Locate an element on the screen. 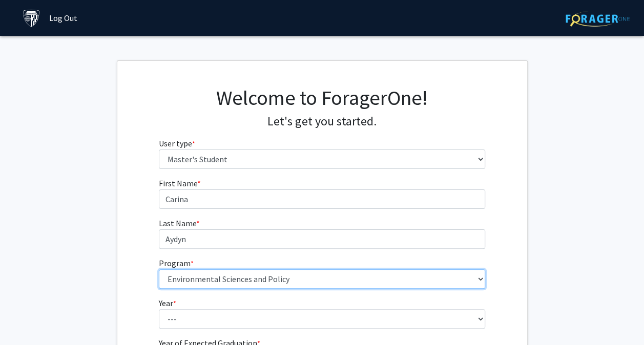 The width and height of the screenshot is (644, 345). img: Johns Hopkins University Logo is located at coordinates (32, 18).